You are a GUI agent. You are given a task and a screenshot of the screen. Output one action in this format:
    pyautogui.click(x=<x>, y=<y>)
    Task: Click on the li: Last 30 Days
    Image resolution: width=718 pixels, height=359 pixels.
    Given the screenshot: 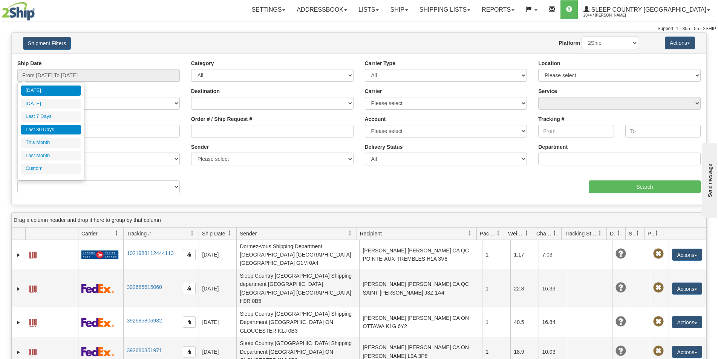 What is the action you would take?
    pyautogui.click(x=51, y=130)
    